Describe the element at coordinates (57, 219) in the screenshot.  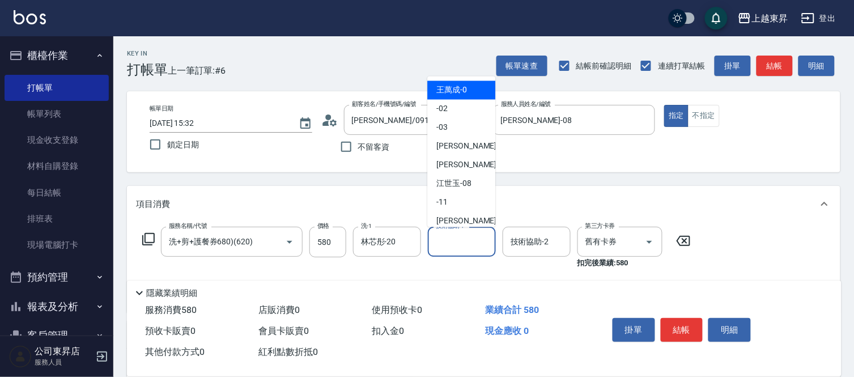
I see `a: 排班表` at that location.